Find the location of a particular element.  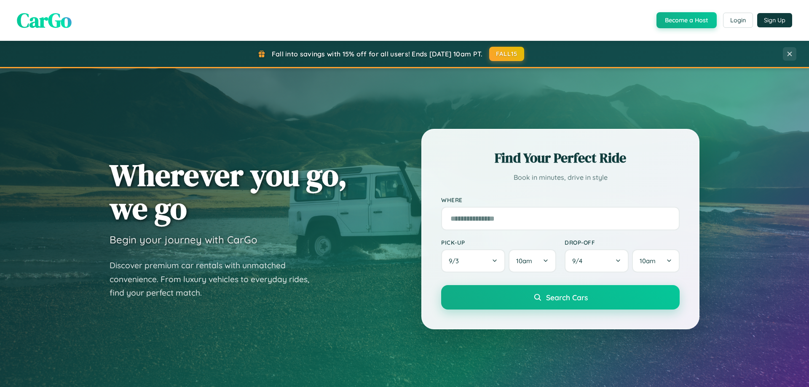

label: Where is located at coordinates (560, 200).